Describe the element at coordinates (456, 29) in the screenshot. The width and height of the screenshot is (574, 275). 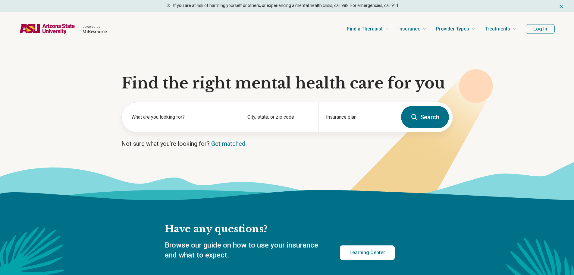
I see `a: Provider Types` at that location.